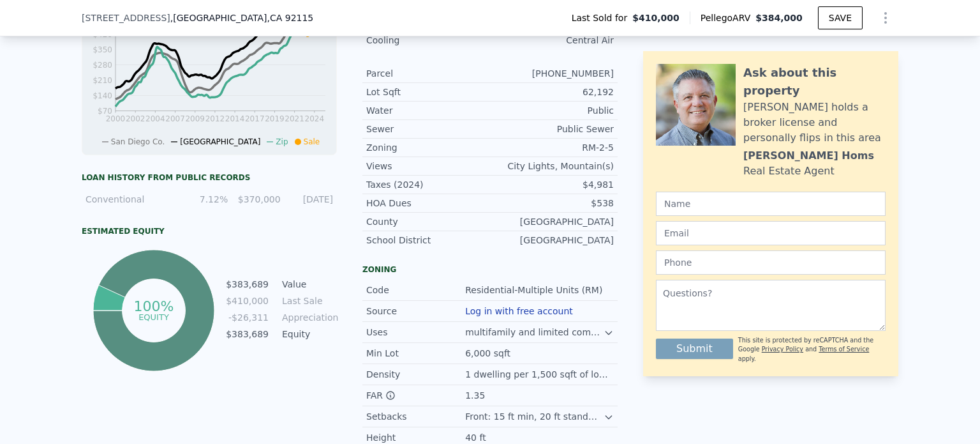 This screenshot has height=444, width=980. What do you see at coordinates (247, 301) in the screenshot?
I see `td: $410,000` at bounding box center [247, 301].